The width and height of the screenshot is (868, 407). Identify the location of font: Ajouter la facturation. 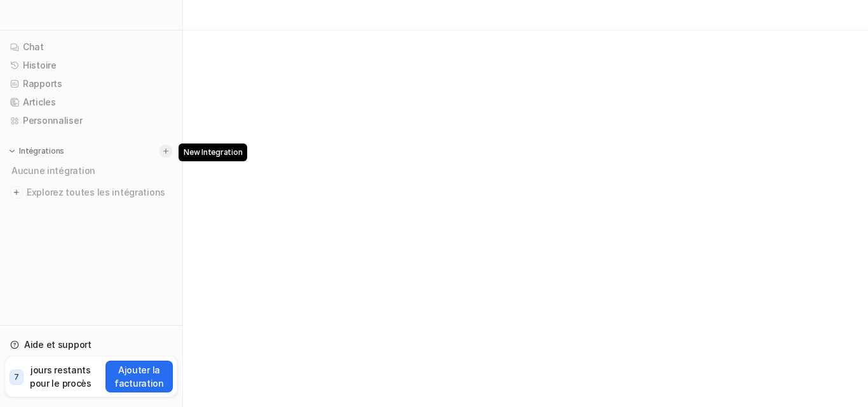
(139, 377).